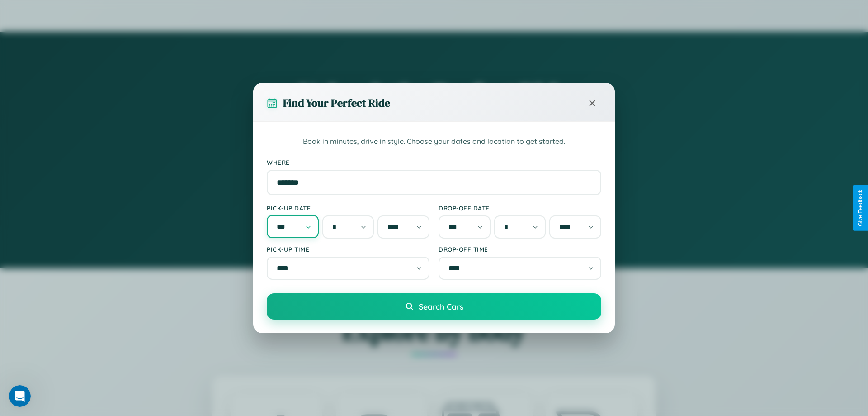 This screenshot has height=416, width=868. Describe the element at coordinates (348, 249) in the screenshot. I see `label: Pick-up Time` at that location.